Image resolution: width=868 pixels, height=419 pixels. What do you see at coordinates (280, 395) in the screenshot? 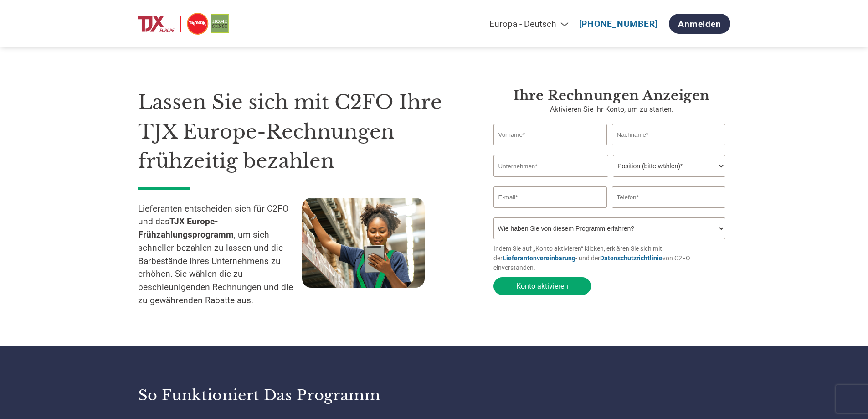
I see `h3: So funktioniert das Programm` at bounding box center [280, 395].